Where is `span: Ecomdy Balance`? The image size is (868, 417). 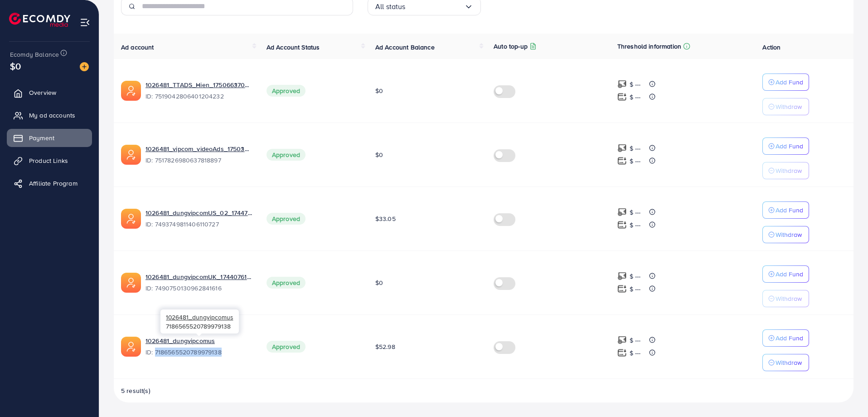
span: Ecomdy Balance is located at coordinates (35, 54).